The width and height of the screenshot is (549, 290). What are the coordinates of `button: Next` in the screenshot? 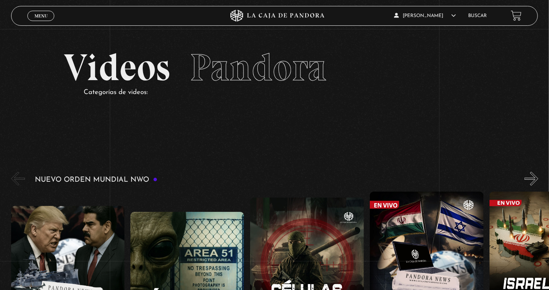 It's located at (531, 178).